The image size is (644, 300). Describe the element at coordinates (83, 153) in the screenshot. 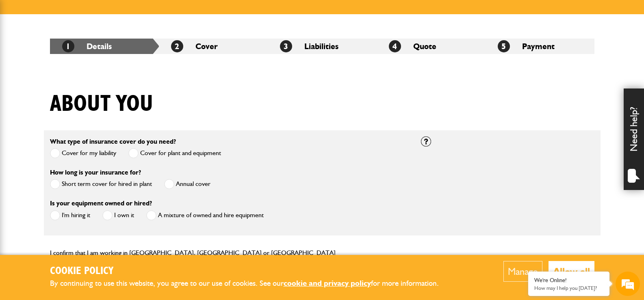

I see `label: Cover for my liability` at that location.